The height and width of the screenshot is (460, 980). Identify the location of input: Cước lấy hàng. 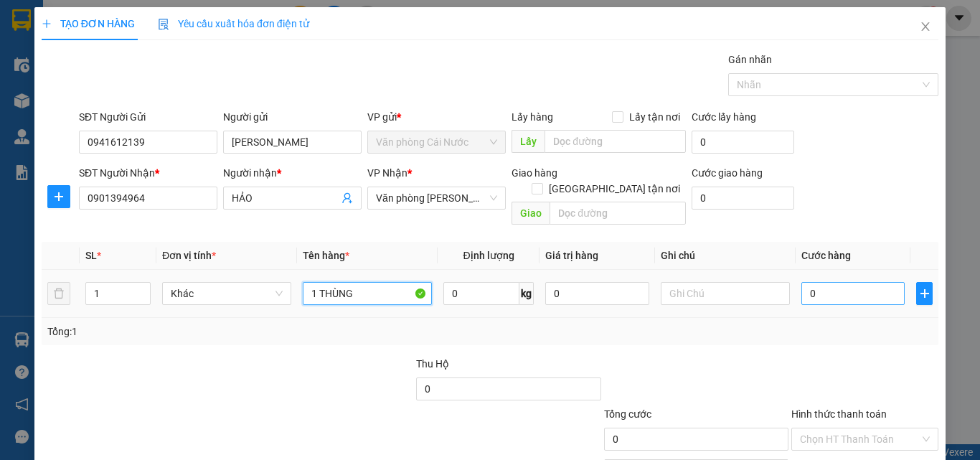
(743, 142).